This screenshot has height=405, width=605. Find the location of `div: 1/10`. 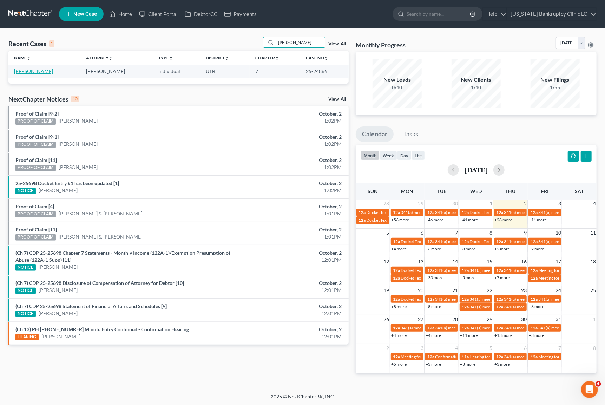

div: 1/10 is located at coordinates (476, 87).